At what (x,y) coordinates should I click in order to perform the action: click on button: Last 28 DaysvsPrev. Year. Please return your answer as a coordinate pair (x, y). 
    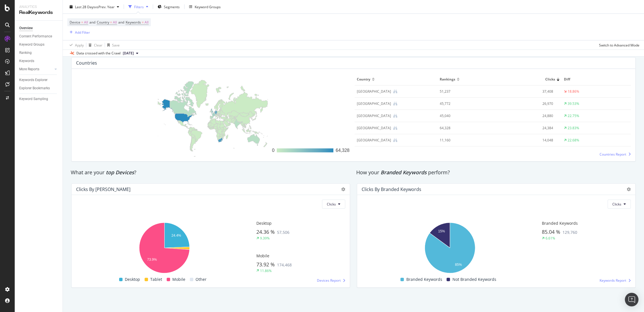
    Looking at the image, I should click on (94, 7).